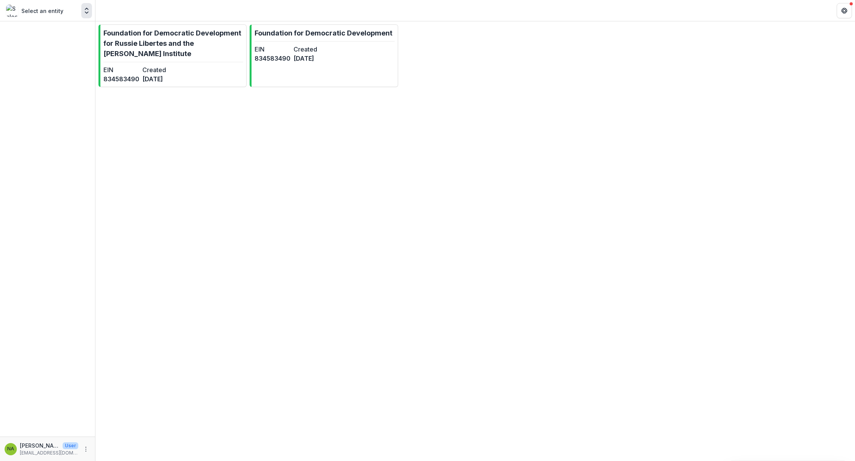  I want to click on div: Natalia Arno, so click(11, 449).